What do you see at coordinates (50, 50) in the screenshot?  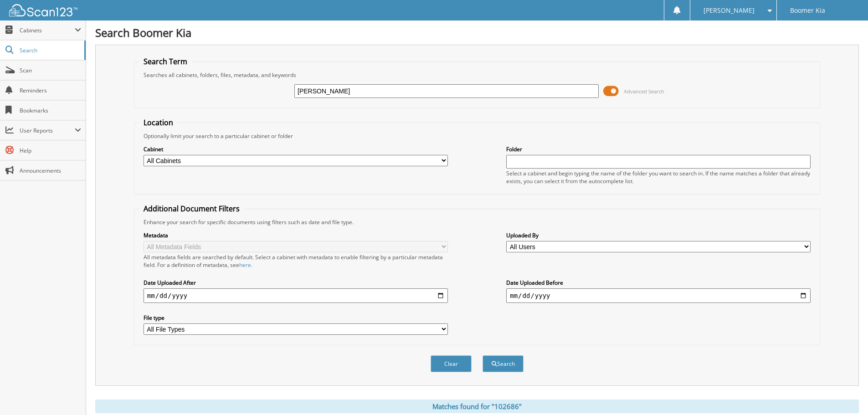 I see `span: Search` at bounding box center [50, 50].